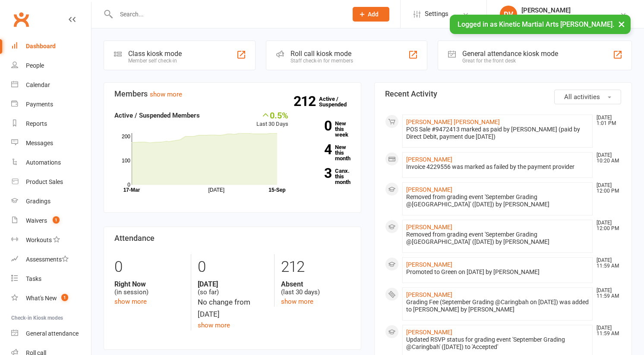  What do you see at coordinates (150, 284) in the screenshot?
I see `strong: Right Now` at bounding box center [150, 284].